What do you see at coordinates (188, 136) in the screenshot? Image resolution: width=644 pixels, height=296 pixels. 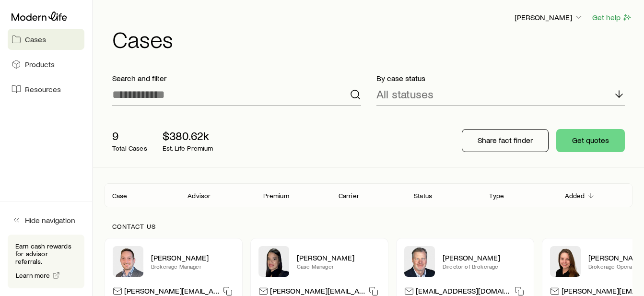 I see `p: $380.62k` at bounding box center [188, 136].